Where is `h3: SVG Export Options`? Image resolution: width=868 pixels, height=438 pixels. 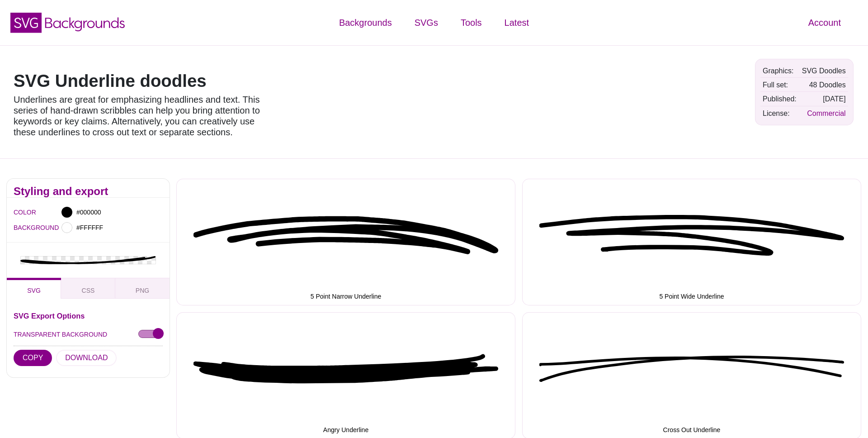 h3: SVG Export Options is located at coordinates (88, 315).